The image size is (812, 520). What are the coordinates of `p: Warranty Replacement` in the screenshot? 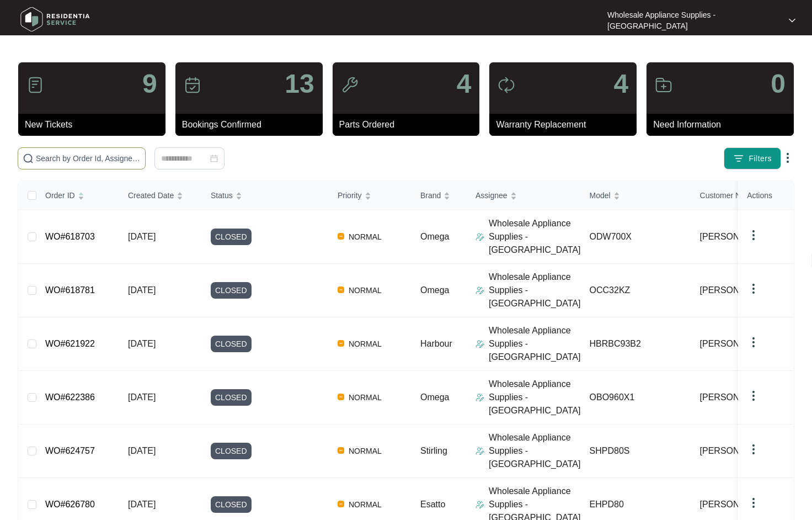 It's located at (565, 125).